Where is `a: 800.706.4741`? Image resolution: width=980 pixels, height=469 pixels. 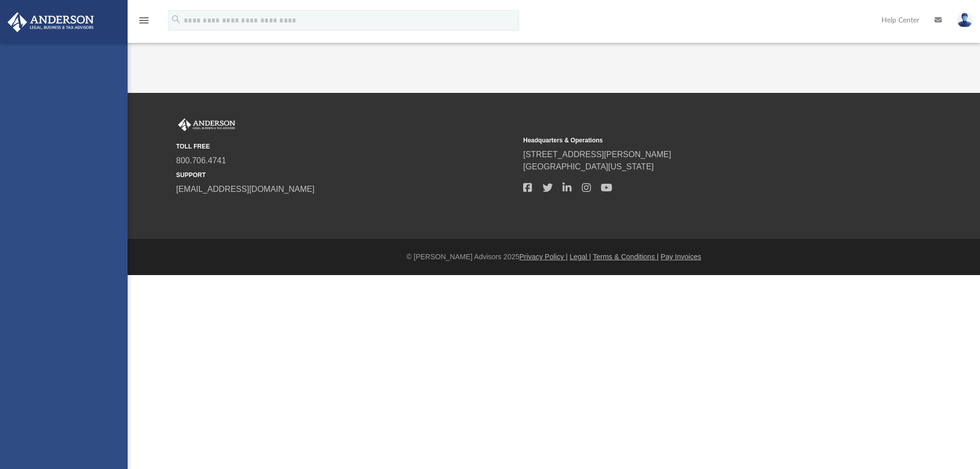 a: 800.706.4741 is located at coordinates (201, 160).